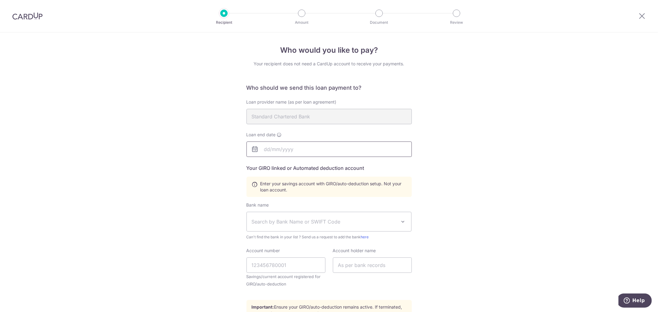  I want to click on input: As per bank records, so click(373, 265).